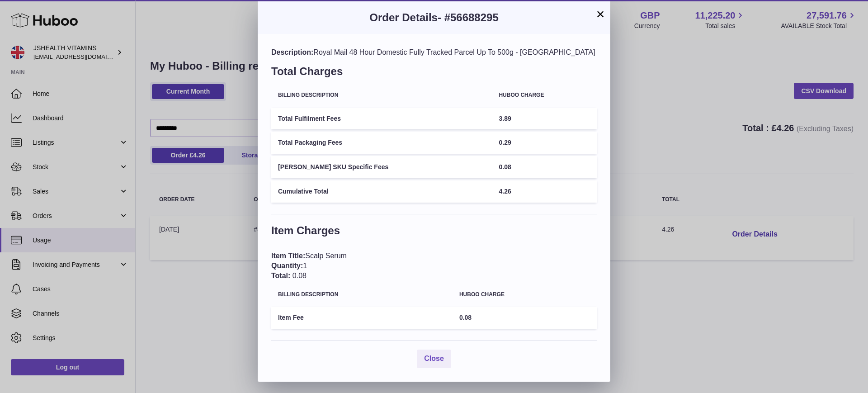 This screenshot has height=393, width=868. What do you see at coordinates (434, 233) in the screenshot?
I see `h3: Item Charges` at bounding box center [434, 233].